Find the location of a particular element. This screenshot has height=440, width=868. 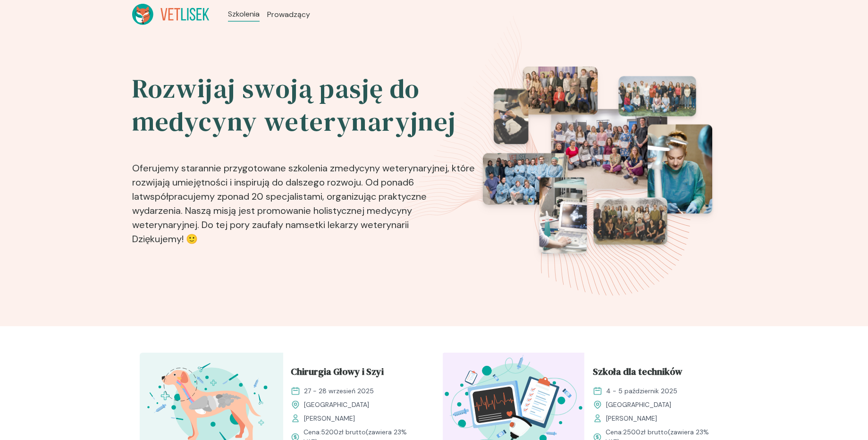

p: Oferujemy starannie przygotowane szkolenia z , które rozwijają umiejętności i inspirują do dalsze... is located at coordinates (304, 198).